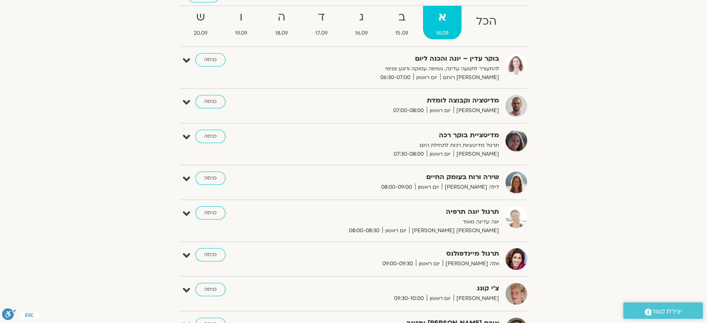 The width and height of the screenshot is (707, 323). What do you see at coordinates (666, 311) in the screenshot?
I see `span: יצירת קשר` at bounding box center [666, 311].